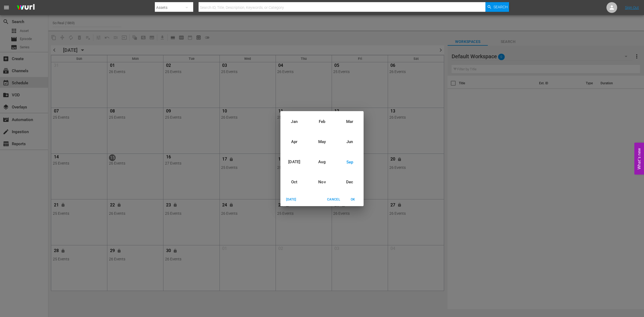 This screenshot has height=317, width=644. What do you see at coordinates (639, 158) in the screenshot?
I see `button: Open Feedback Widget` at bounding box center [639, 158].